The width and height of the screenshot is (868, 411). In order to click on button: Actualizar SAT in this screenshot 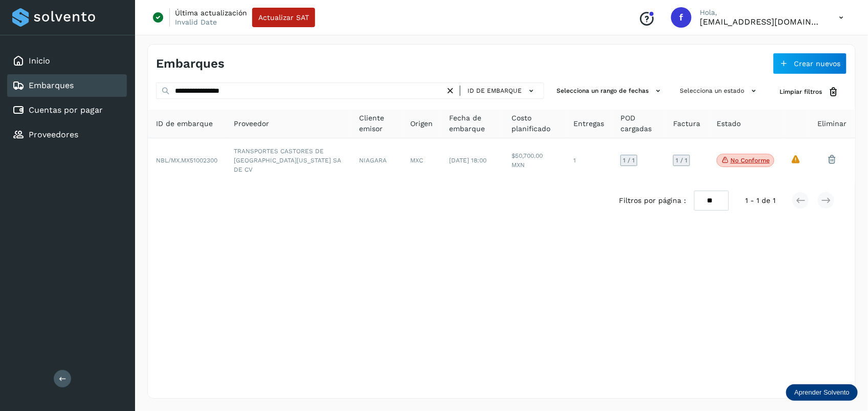, I will do `click(284, 17)`.